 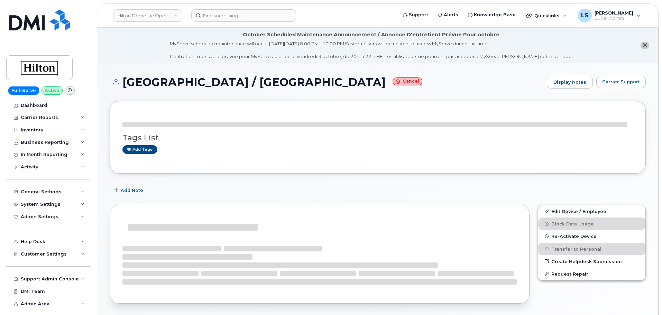 I want to click on a: Create Helpdesk Submission, so click(x=592, y=261).